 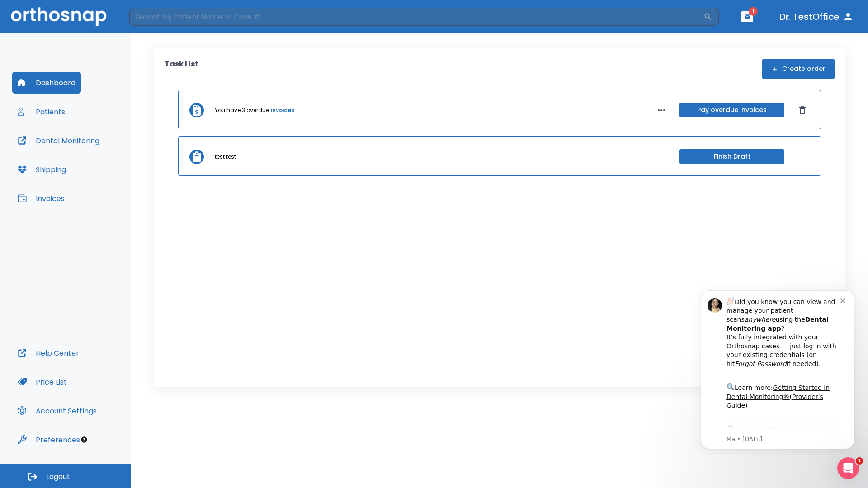 What do you see at coordinates (225, 157) in the screenshot?
I see `p: test test` at bounding box center [225, 157].